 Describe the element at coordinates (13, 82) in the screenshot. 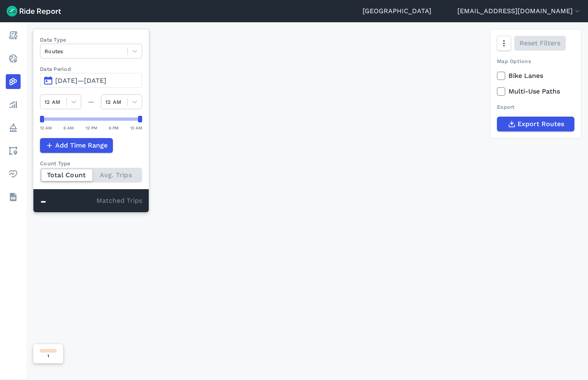

I see `a: Heatmaps` at that location.